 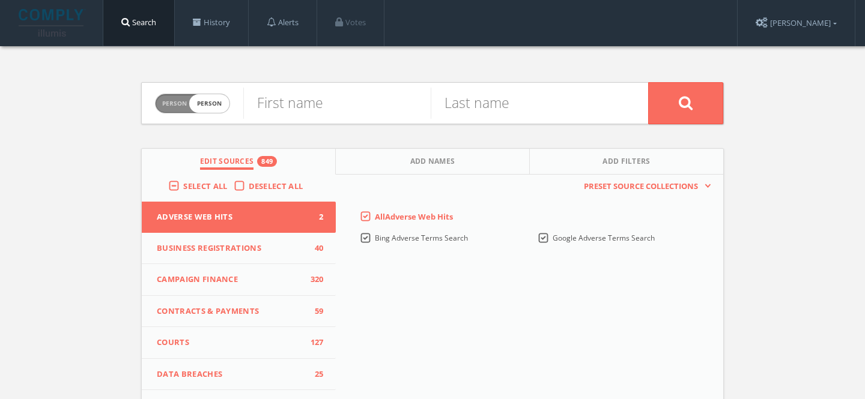 What do you see at coordinates (231, 217) in the screenshot?
I see `span: Adverse Web Hits` at bounding box center [231, 217].